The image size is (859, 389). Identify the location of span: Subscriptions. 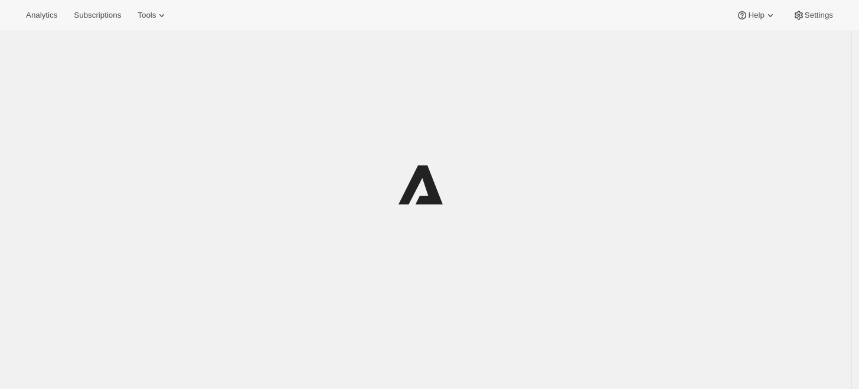
(97, 15).